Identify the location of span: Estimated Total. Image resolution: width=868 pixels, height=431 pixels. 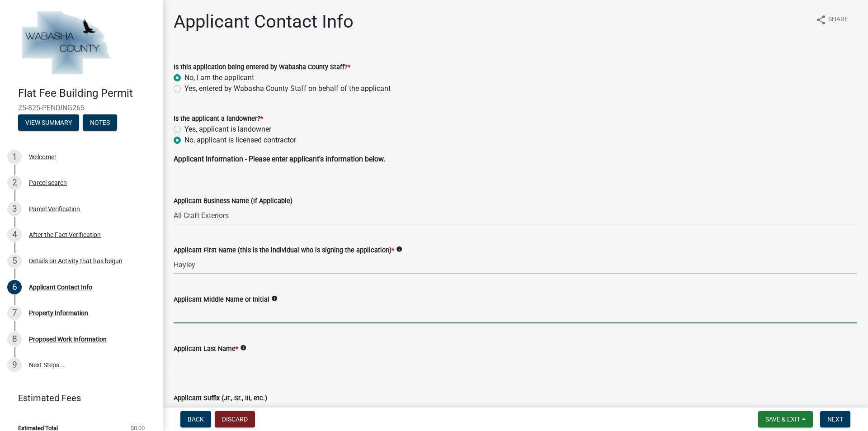
(38, 428).